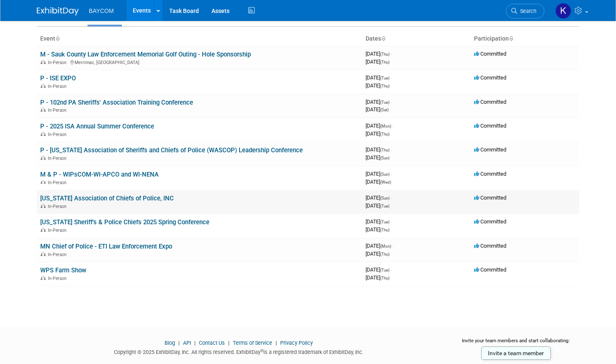 The height and width of the screenshot is (364, 616). I want to click on span: BAYCOM, so click(101, 11).